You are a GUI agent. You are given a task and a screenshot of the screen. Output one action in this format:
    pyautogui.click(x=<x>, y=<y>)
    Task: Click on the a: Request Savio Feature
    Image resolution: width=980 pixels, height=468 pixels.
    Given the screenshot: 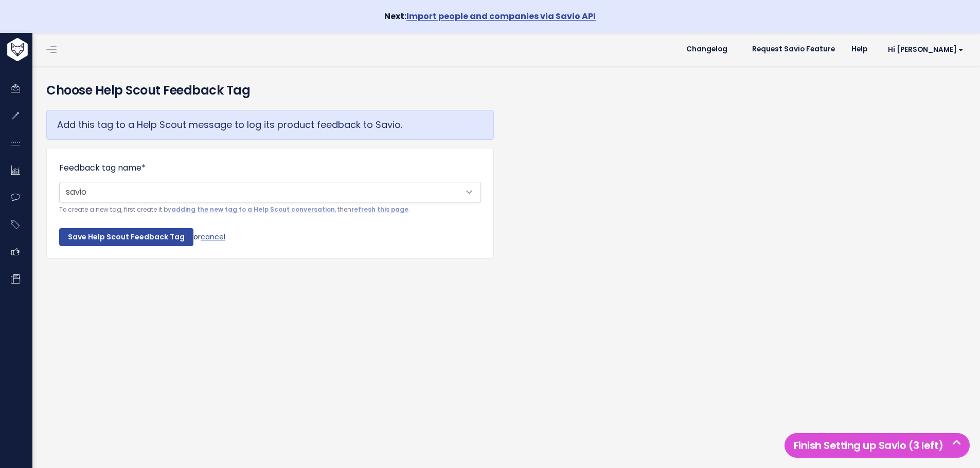 What is the action you would take?
    pyautogui.click(x=793, y=50)
    